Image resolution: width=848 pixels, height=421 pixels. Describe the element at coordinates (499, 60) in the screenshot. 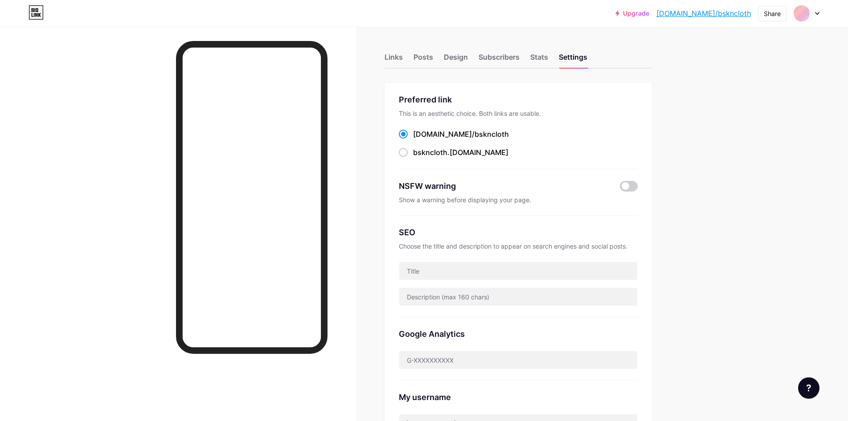

I see `div: Subscribers` at that location.